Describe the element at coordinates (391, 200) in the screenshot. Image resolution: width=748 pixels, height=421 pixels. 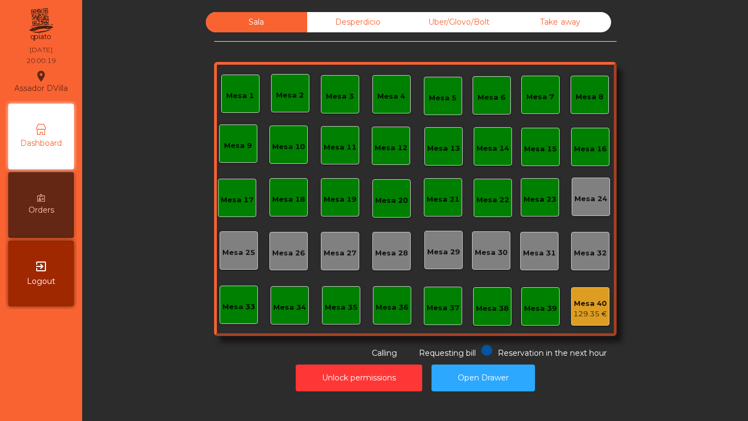
I see `div: Mesa 20` at that location.